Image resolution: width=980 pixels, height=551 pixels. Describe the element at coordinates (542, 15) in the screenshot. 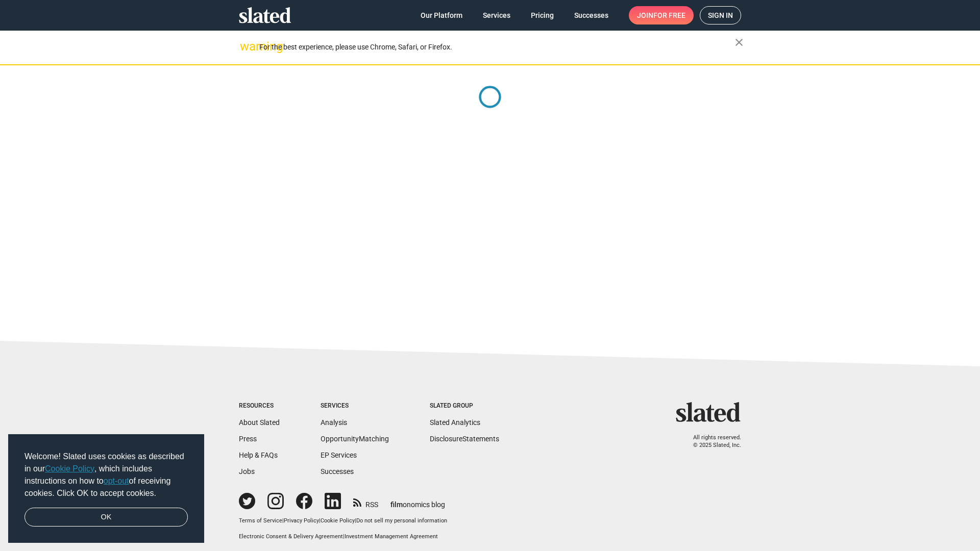

I see `span: Pricing` at that location.